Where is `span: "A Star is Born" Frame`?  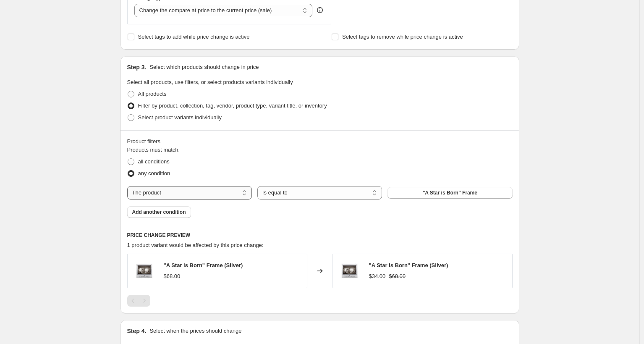 span: "A Star is Born" Frame is located at coordinates (450, 192).